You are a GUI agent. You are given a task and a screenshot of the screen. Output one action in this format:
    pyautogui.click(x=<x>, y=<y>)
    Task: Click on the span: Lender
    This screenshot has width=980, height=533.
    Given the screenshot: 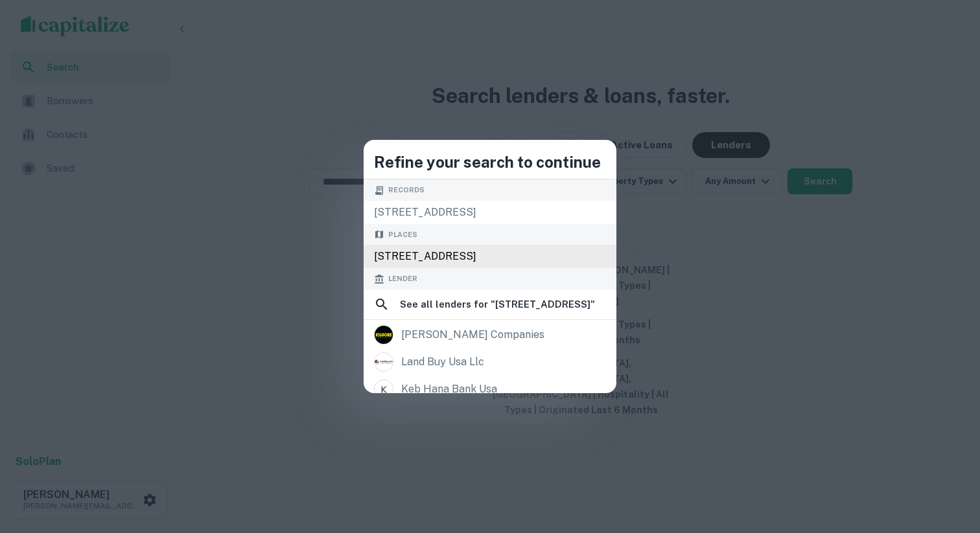 What is the action you would take?
    pyautogui.click(x=403, y=279)
    